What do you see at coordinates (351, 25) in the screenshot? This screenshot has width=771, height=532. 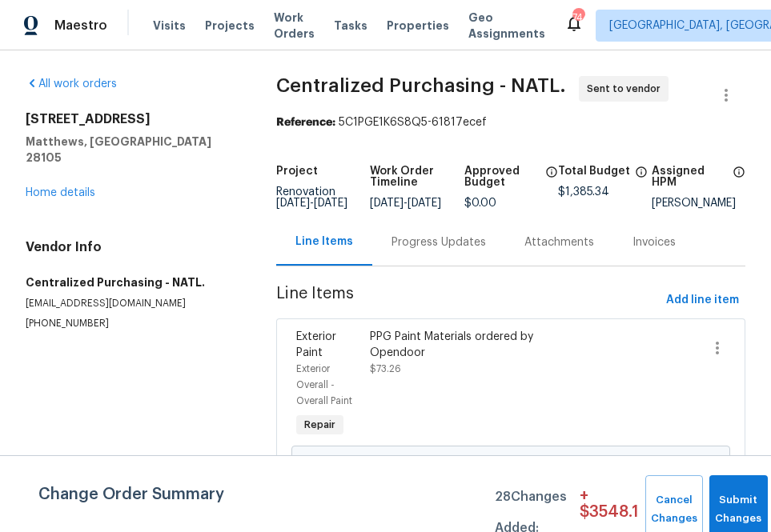 I see `span: Tasks` at bounding box center [351, 25].